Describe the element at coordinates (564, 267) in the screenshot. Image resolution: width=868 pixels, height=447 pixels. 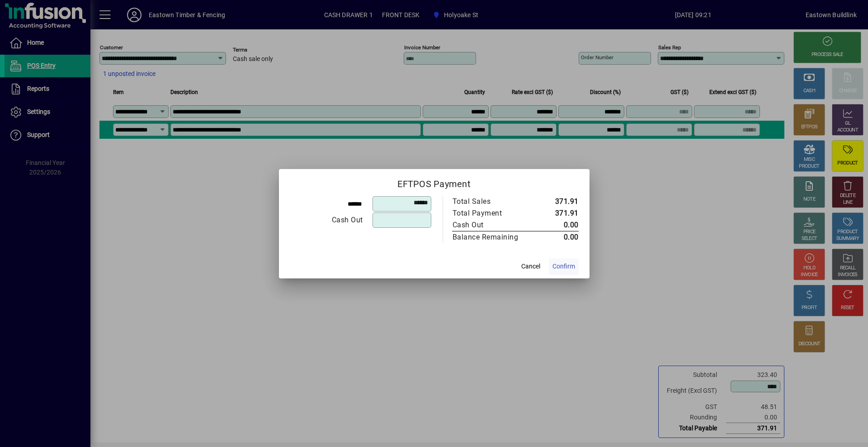
I see `button: Confirm` at that location.